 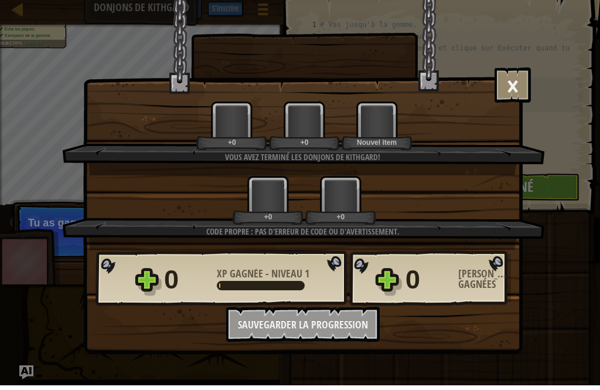 What do you see at coordinates (287, 278) in the screenshot?
I see `span: Niveau` at bounding box center [287, 278].